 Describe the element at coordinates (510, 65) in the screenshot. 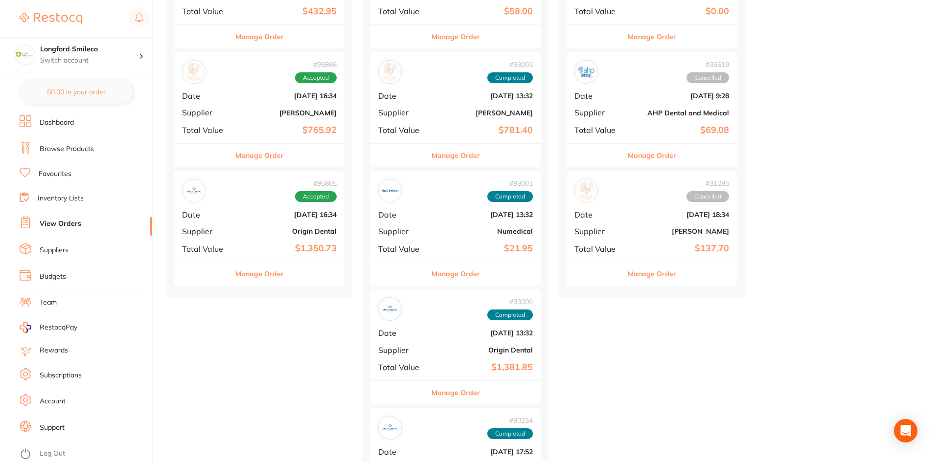

I see `span: # 93002` at that location.